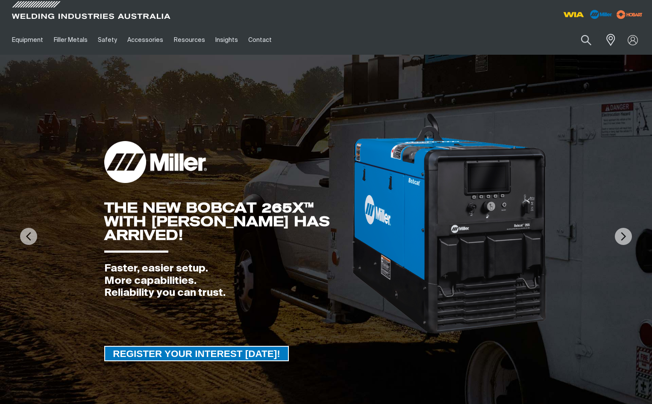 The height and width of the screenshot is (404, 652). Describe the element at coordinates (581, 40) in the screenshot. I see `input: Product name or item number...` at that location.